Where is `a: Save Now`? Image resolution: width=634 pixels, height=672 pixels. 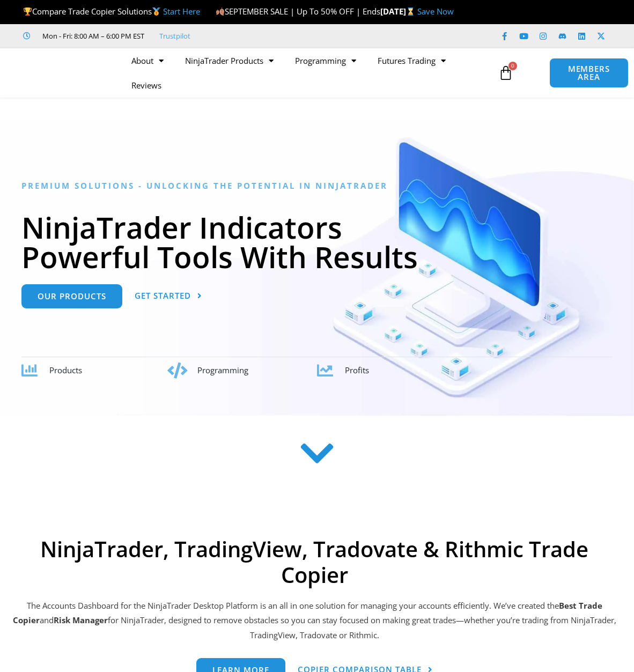
a: Save Now is located at coordinates (436, 11).